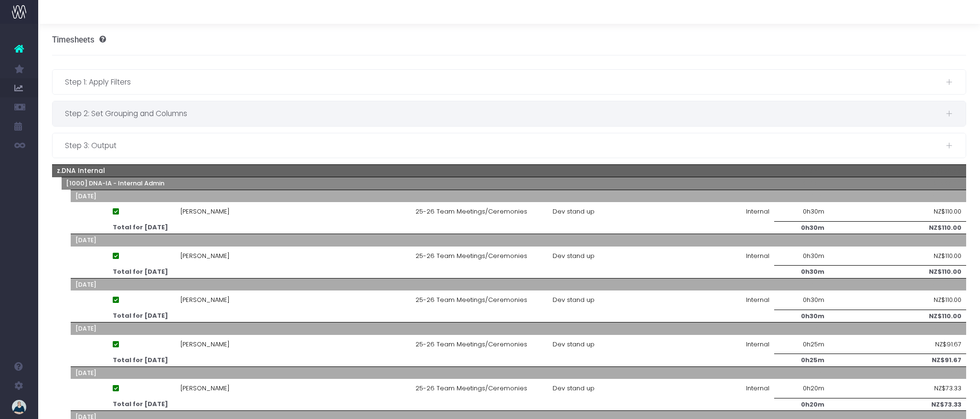  What do you see at coordinates (802, 373) in the screenshot?
I see `th: 0h20m` at bounding box center [802, 373].